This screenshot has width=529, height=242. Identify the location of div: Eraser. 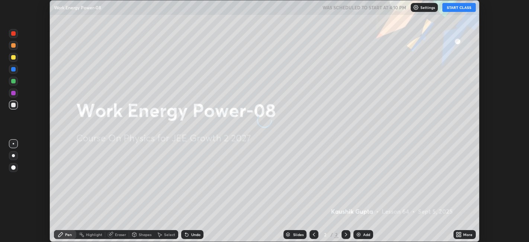
(120, 234).